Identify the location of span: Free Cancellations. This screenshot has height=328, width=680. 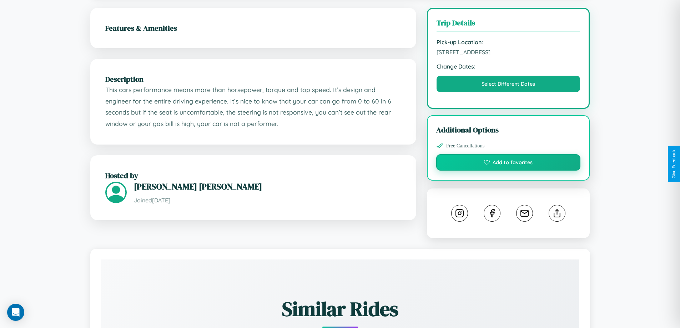
(465, 146).